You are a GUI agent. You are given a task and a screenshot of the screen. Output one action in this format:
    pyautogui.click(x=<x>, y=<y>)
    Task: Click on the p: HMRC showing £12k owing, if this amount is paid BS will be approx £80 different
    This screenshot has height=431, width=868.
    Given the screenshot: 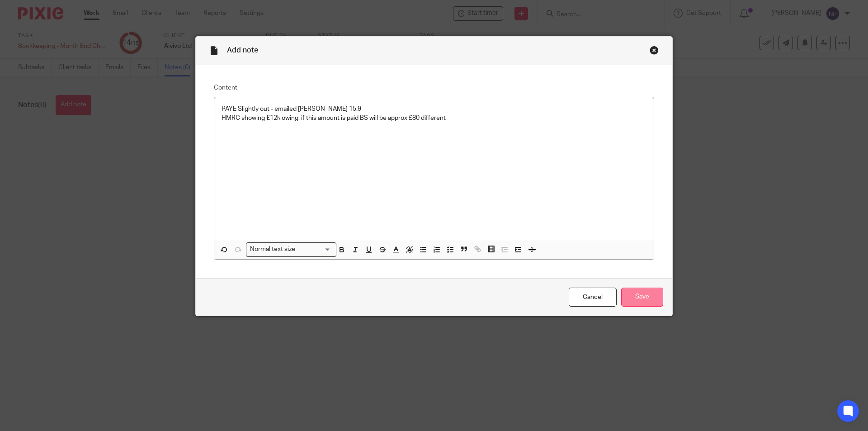 What is the action you would take?
    pyautogui.click(x=434, y=118)
    